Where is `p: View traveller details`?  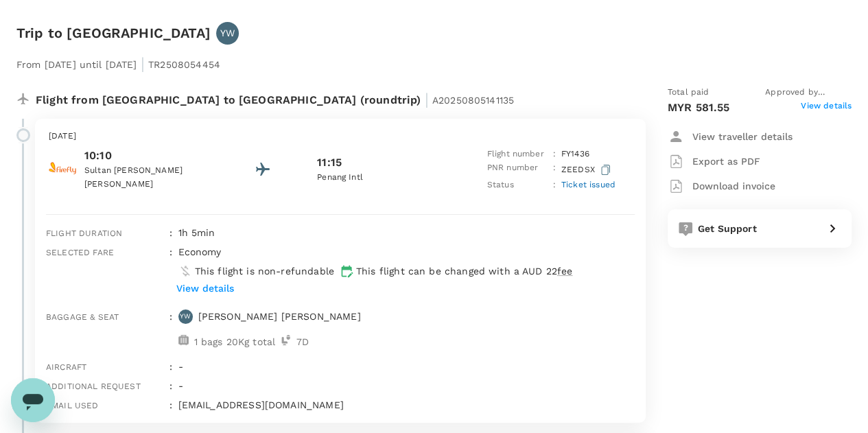 p: View traveller details is located at coordinates (742, 136).